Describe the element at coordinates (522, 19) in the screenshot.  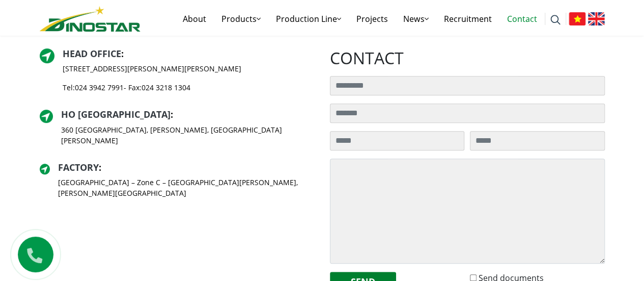
I see `a: Contact` at that location.